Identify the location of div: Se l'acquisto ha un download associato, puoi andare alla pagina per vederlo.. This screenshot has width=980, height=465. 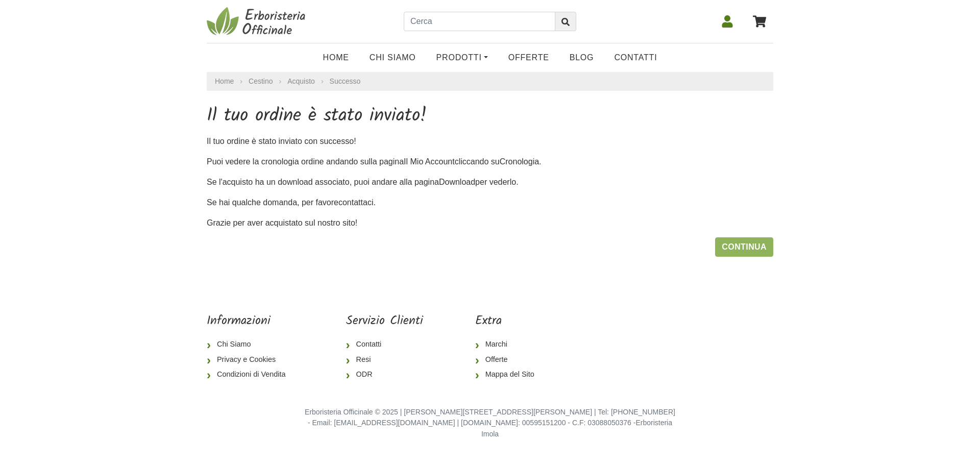
(490, 180).